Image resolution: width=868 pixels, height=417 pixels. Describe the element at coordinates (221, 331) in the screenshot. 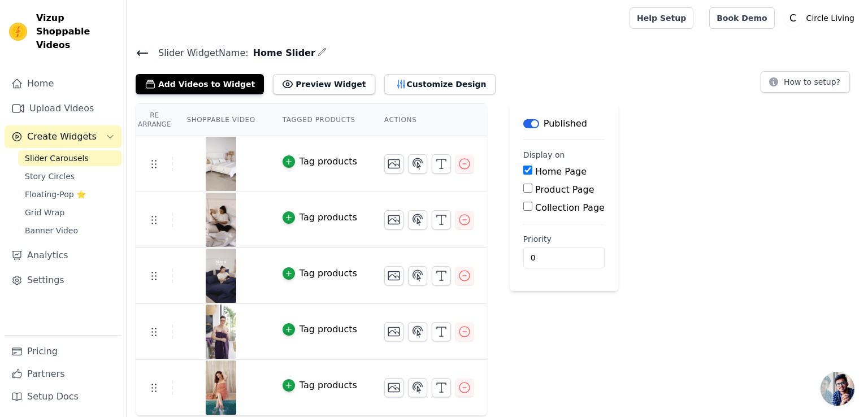

I see `img: tn-c48b4f7245fb4efdb66641ad4c496817.png` at that location.